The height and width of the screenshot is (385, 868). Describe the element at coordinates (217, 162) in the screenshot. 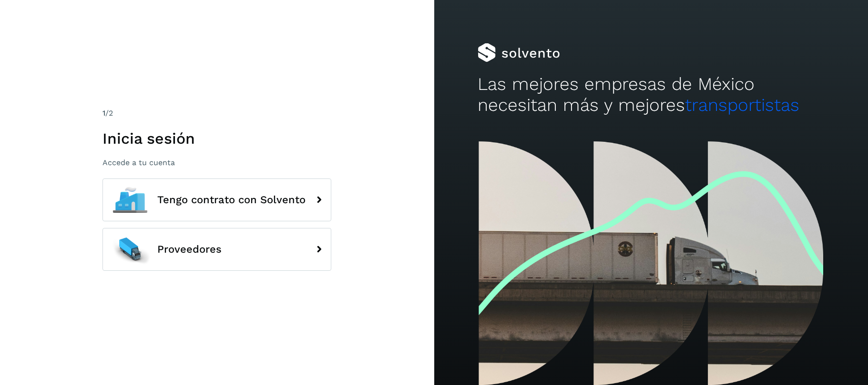

I see `p: Accede a tu cuenta` at that location.